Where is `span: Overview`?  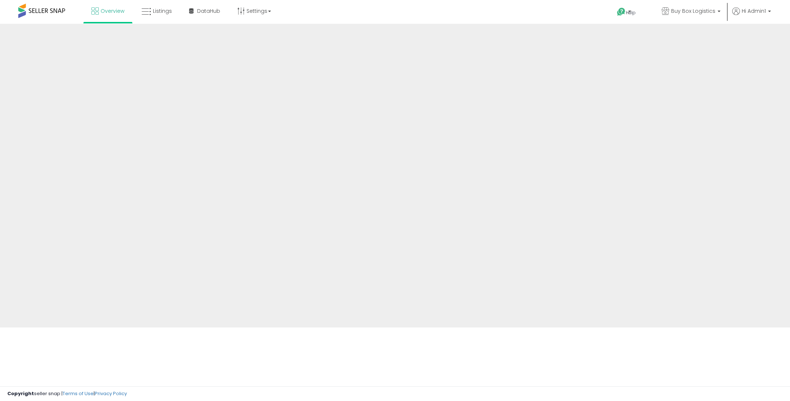 span: Overview is located at coordinates (112, 11).